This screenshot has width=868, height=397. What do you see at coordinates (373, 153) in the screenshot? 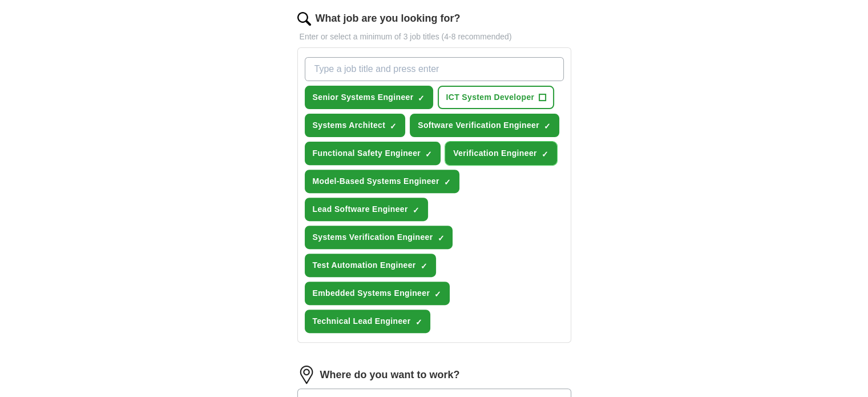
I see `button: Functional Safety Engineer✓` at bounding box center [373, 153].